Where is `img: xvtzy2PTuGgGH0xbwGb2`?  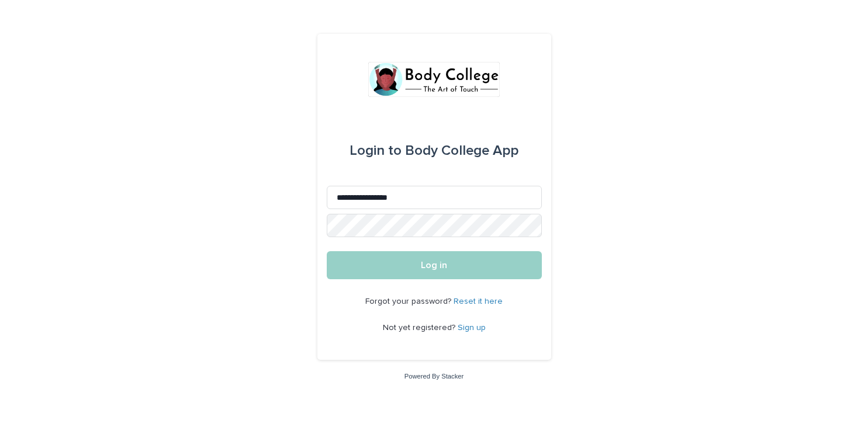
img: xvtzy2PTuGgGH0xbwGb2 is located at coordinates (434, 80).